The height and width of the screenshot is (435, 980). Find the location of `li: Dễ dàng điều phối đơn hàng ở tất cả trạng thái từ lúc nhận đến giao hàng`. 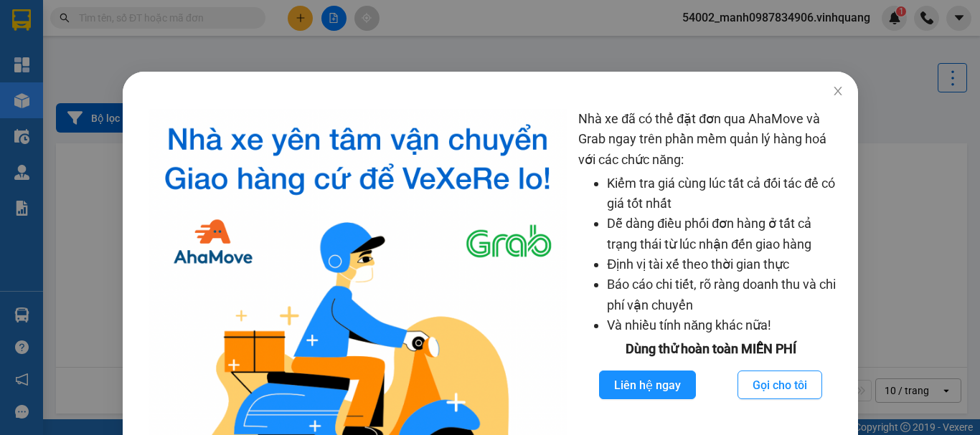

li: Dễ dàng điều phối đơn hàng ở tất cả trạng thái từ lúc nhận đến giao hàng is located at coordinates (724, 234).